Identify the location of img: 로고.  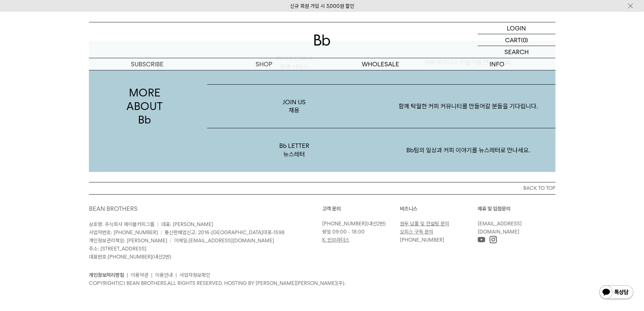
(322, 40).